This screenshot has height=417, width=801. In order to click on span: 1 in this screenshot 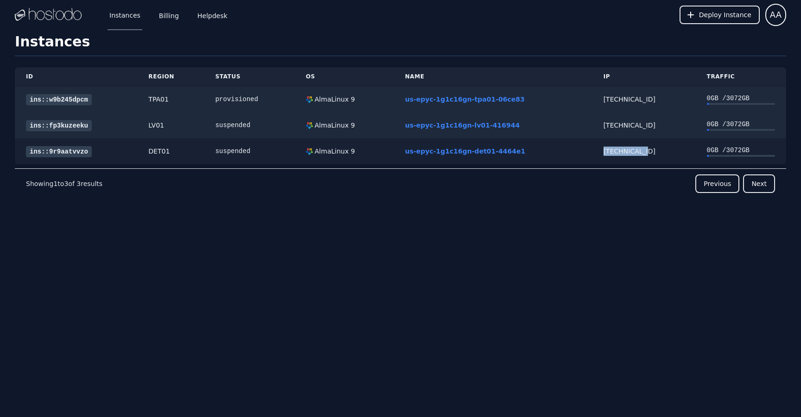, I will do `click(55, 184)`.